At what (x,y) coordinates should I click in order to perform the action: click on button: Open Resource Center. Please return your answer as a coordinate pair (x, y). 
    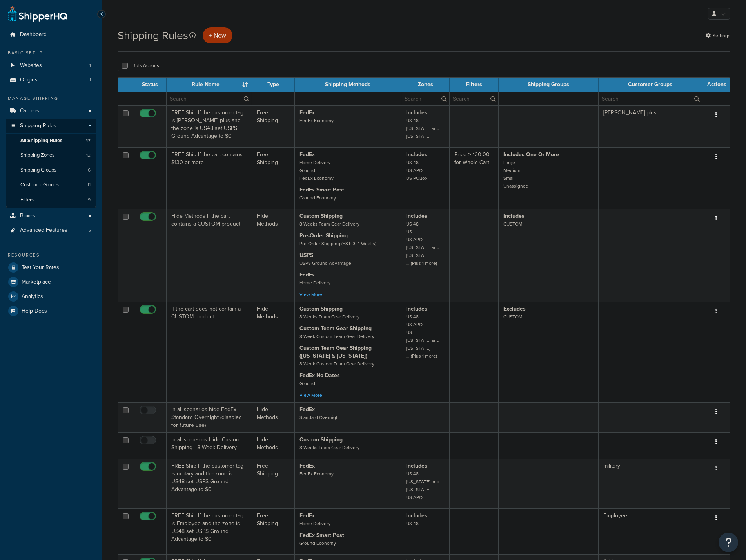
    Looking at the image, I should click on (729, 543).